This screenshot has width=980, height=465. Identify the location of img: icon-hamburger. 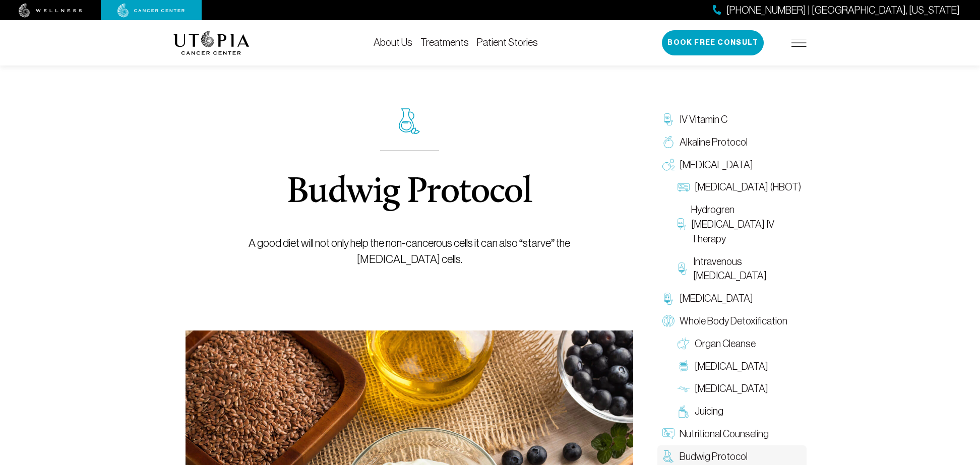
(799, 43).